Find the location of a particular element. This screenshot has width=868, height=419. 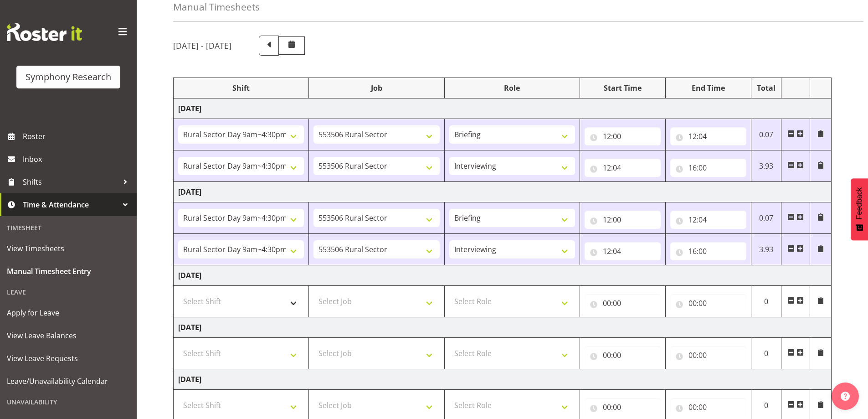

div: Shift is located at coordinates (241, 88).